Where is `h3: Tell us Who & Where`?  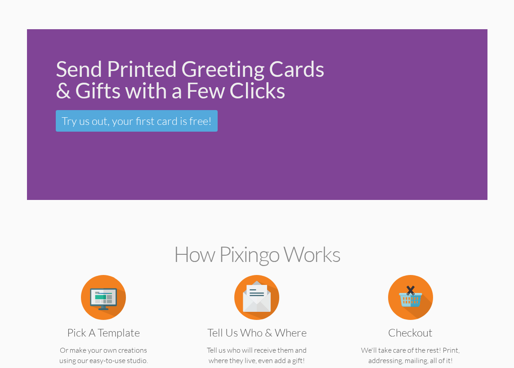
h3: Tell us Who & Where is located at coordinates (257, 333).